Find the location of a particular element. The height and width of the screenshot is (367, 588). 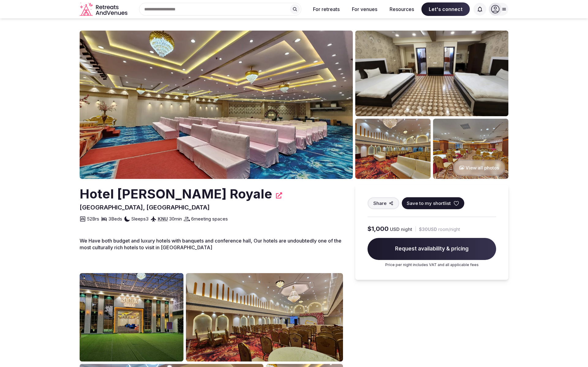

p: Price per night includes VAT and all applicable fees is located at coordinates (432, 265).